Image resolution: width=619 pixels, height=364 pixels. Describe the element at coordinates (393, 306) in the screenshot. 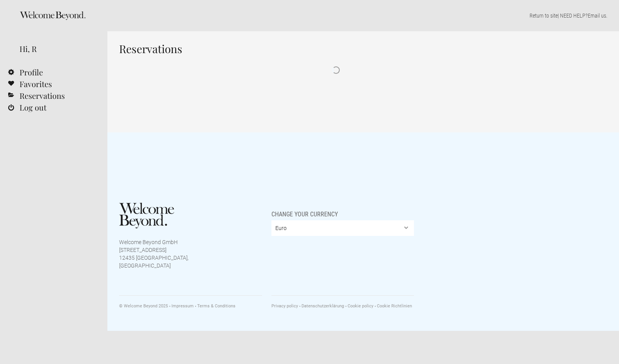

I see `a: Cookie Richtlinien` at that location.